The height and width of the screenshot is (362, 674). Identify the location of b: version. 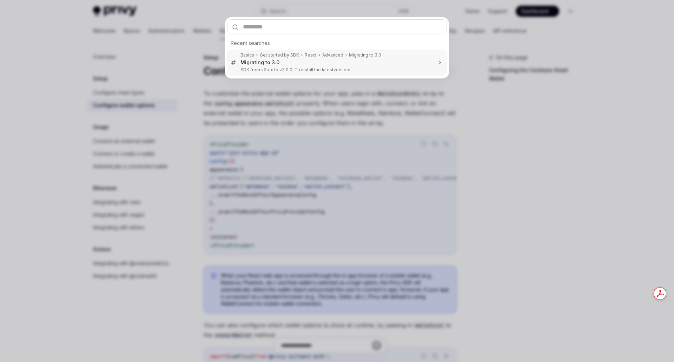
(341, 69).